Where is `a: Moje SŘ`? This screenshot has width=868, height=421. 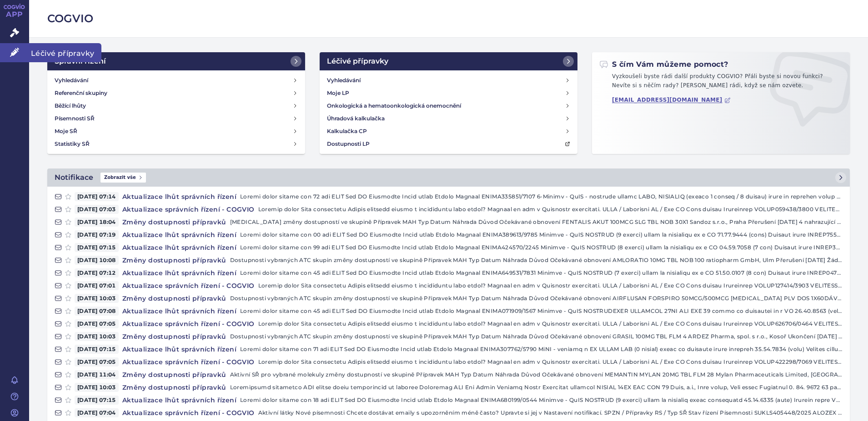 a: Moje SŘ is located at coordinates (176, 131).